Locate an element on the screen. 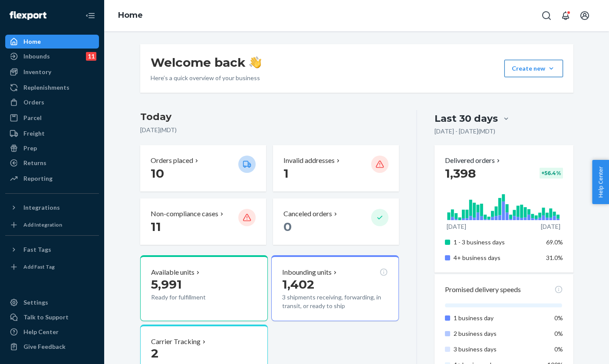 This screenshot has width=609, height=364. button: Orders placed 10 is located at coordinates (203, 168).